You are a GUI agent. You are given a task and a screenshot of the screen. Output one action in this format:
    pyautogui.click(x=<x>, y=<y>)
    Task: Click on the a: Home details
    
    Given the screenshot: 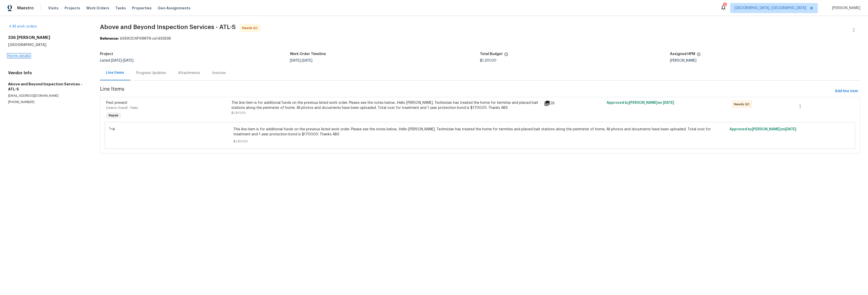 What is the action you would take?
    pyautogui.click(x=19, y=56)
    